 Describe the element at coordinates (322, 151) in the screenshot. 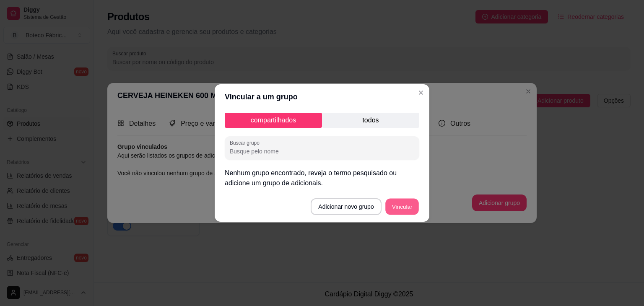

I see `input: Buscar grupo` at that location.